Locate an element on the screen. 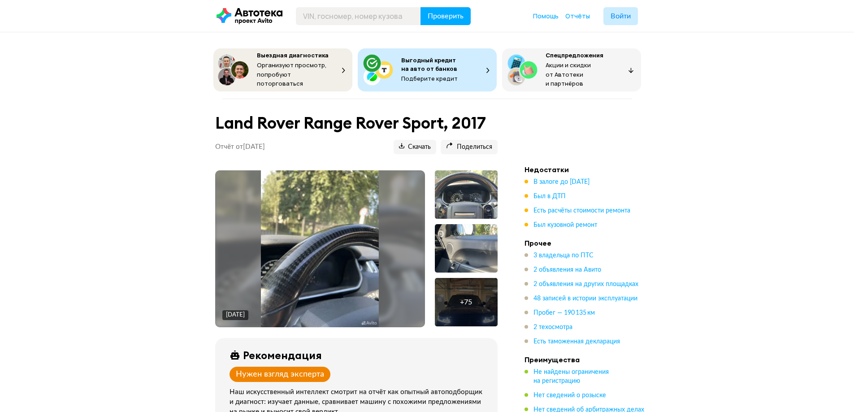 This screenshot has width=854, height=412. button: Выездная диагностикаОрганизуют просмотр, попробуют поторговаться is located at coordinates (283, 70).